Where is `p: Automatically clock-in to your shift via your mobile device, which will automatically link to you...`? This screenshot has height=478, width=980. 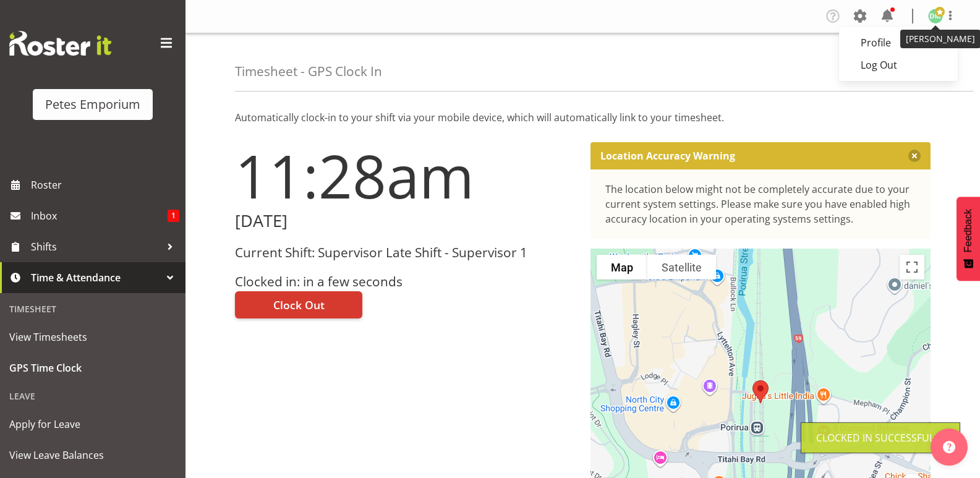
p: Automatically clock-in to your shift via your mobile device, which will automatically link to you... is located at coordinates (582, 118).